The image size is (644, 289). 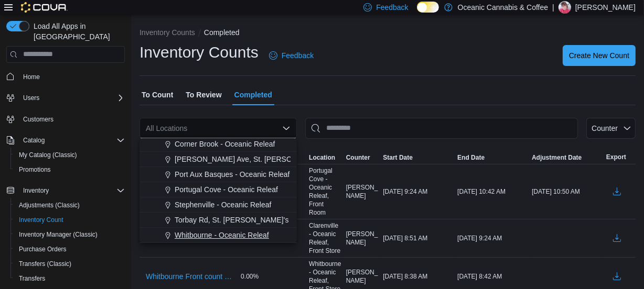 What do you see at coordinates (70, 264) in the screenshot?
I see `span: Transfers (Classic)` at bounding box center [70, 264].